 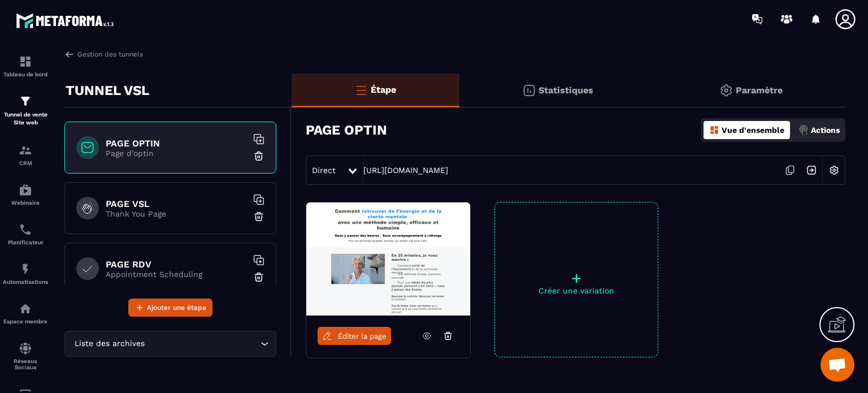 I want to click on p: Tunnel de vente Site web, so click(x=25, y=119).